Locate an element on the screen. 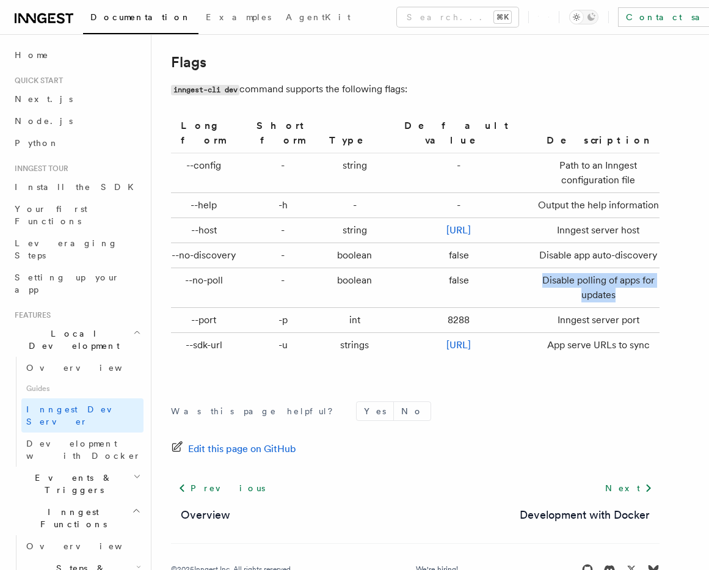  p: Was this page helpful? is located at coordinates (256, 411).